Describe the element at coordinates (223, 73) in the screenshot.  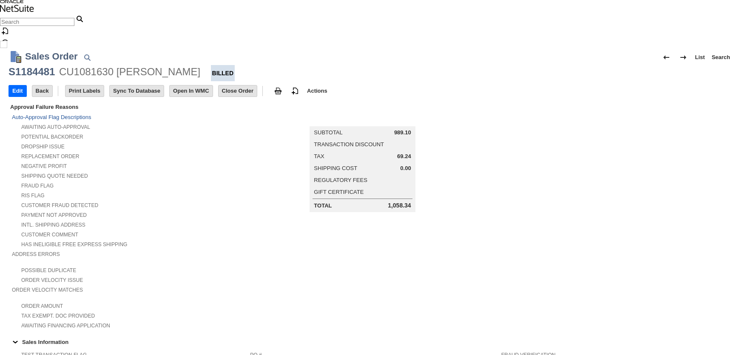
I see `div: Billed` at that location.